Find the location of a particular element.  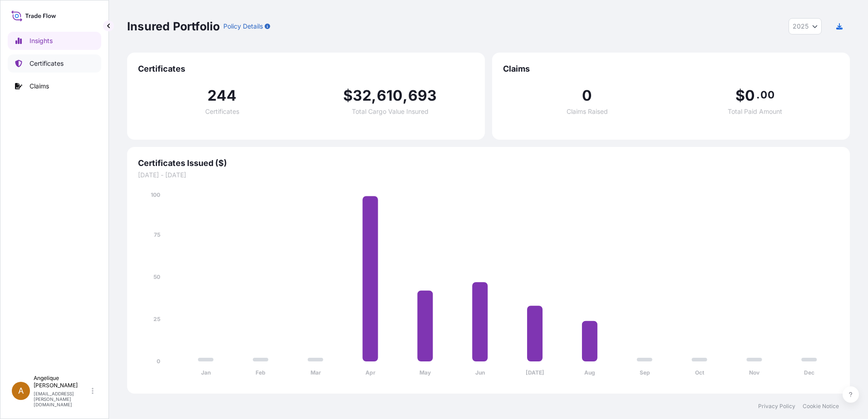

a: Privacy Policy is located at coordinates (777, 406).